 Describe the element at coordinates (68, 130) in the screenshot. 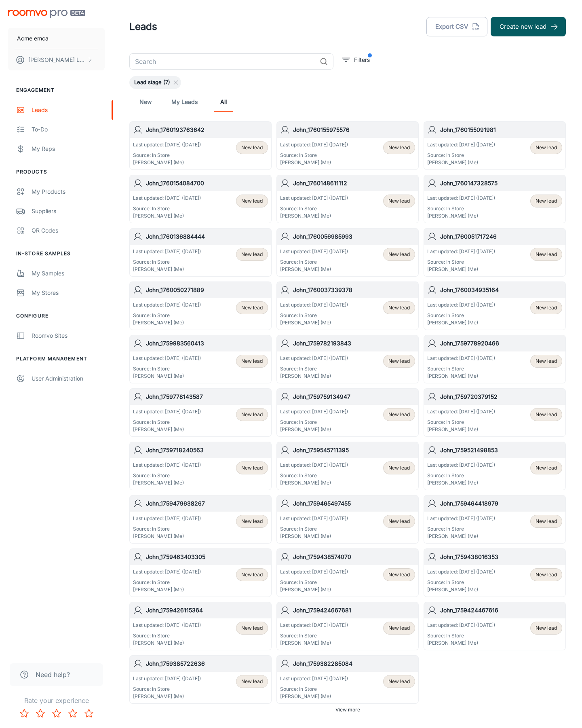

I see `div: To-do` at that location.